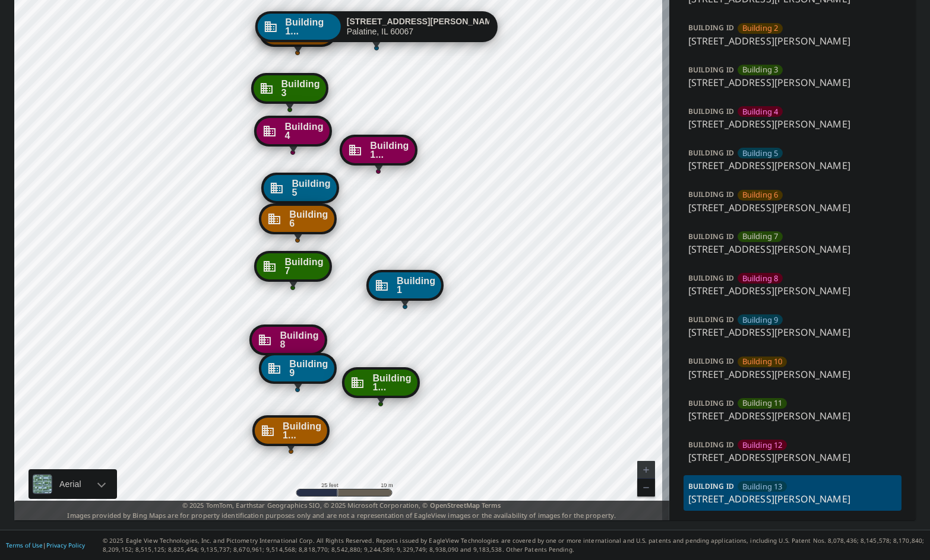 The image size is (930, 560). What do you see at coordinates (646, 470) in the screenshot?
I see `a: Current Level 20, Zoom In Disabled` at bounding box center [646, 470].